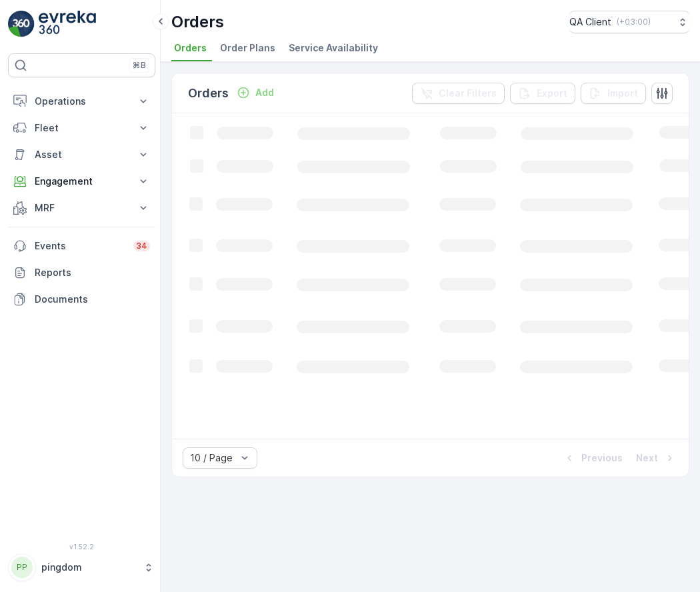  Describe the element at coordinates (656, 458) in the screenshot. I see `button: Next` at that location.